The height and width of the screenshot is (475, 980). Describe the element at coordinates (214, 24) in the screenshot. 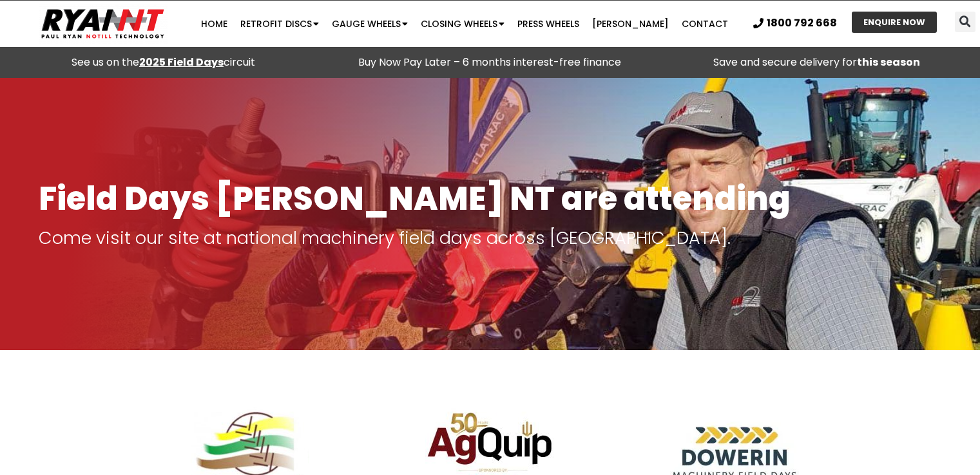

I see `a: Home` at that location.